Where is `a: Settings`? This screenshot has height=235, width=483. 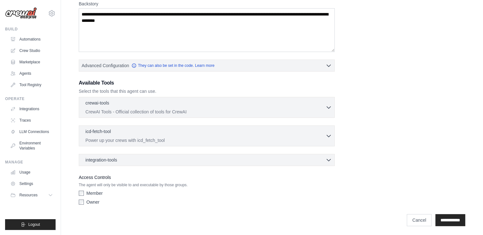 a: Settings is located at coordinates (31, 184).